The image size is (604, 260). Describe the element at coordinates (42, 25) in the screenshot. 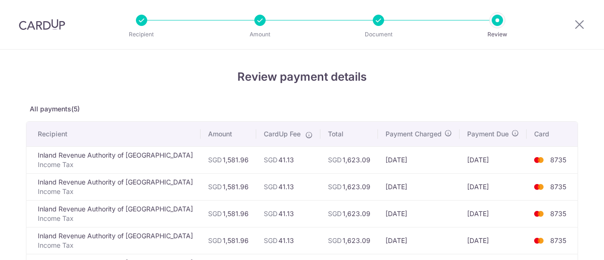

I see `img: CardUp` at that location.